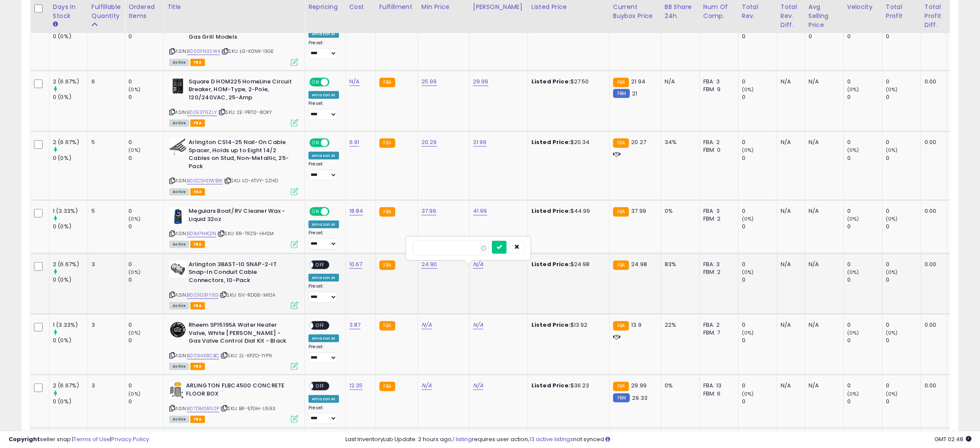 The width and height of the screenshot is (980, 448). What do you see at coordinates (241, 155) in the screenshot?
I see `b: Arlington CS14-25 Nail-On Cable Spacer, Holds up to Eight 14/2 Cables on Stud, Non-Metallic, 25-Pack` at bounding box center [241, 155].